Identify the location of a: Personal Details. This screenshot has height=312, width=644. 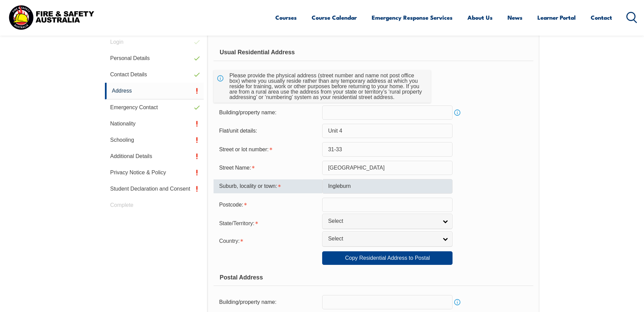
(155, 59).